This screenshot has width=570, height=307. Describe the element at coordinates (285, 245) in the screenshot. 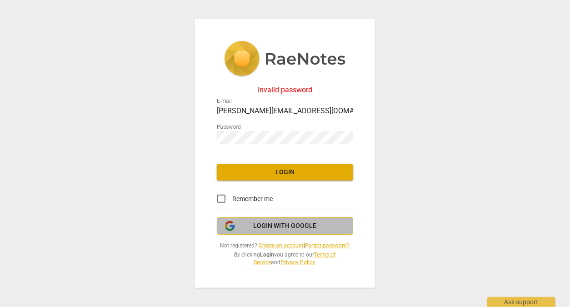

I see `span: Not registered? |` at that location.